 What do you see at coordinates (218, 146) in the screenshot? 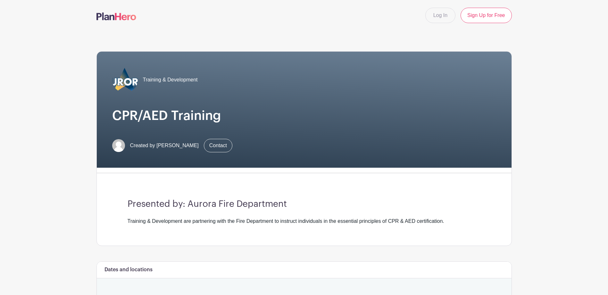
I see `a: Contact` at bounding box center [218, 146].